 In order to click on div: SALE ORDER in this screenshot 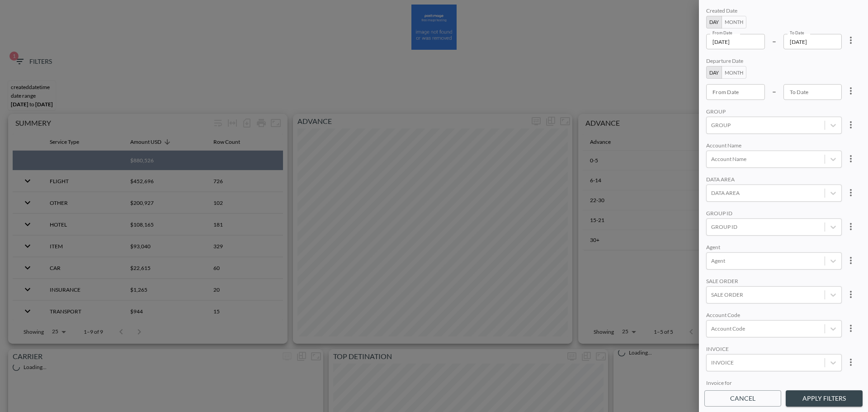, I will do `click(774, 282)`.